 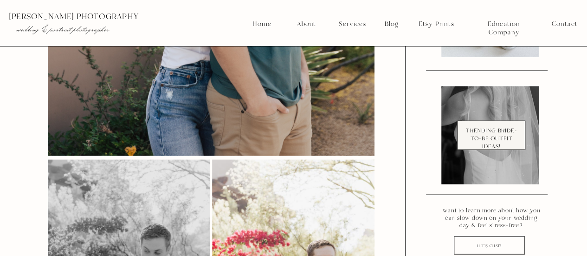 What do you see at coordinates (436, 24) in the screenshot?
I see `a: Etsy Prints` at bounding box center [436, 24].